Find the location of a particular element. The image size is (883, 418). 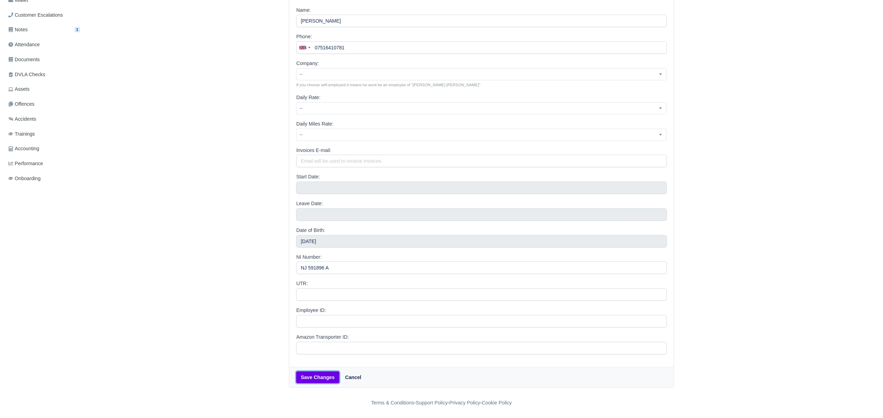

a: DVLA Checks is located at coordinates (44, 74).